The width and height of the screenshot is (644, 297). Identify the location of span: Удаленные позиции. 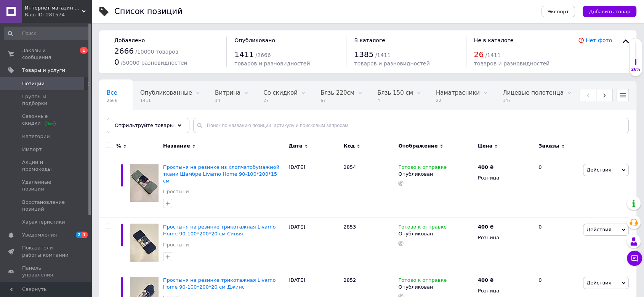
(46, 186).